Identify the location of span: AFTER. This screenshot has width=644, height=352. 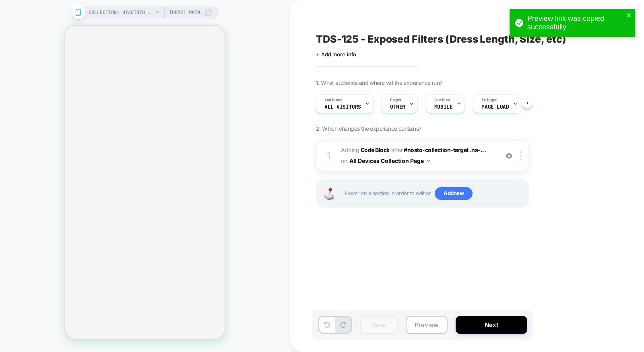
(397, 150).